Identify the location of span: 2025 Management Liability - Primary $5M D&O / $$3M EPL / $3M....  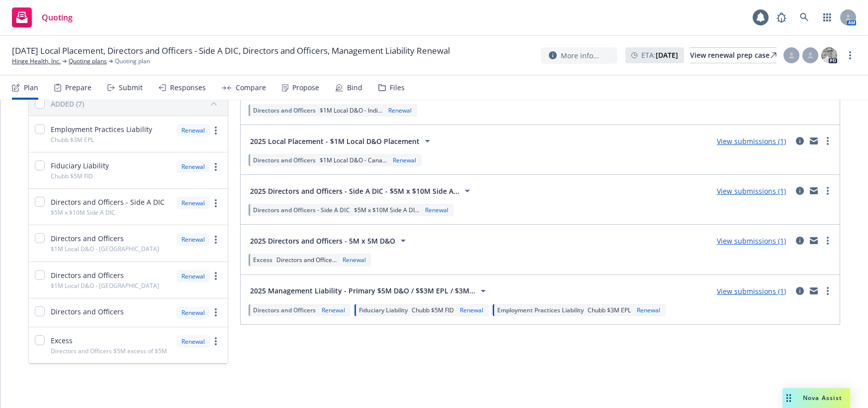
(362, 290).